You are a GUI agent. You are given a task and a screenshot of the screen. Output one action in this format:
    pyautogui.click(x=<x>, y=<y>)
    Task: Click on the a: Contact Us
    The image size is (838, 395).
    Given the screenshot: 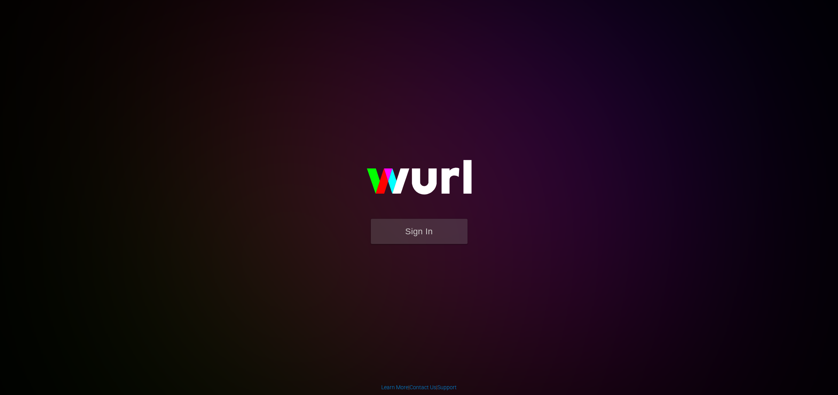 What is the action you would take?
    pyautogui.click(x=423, y=387)
    